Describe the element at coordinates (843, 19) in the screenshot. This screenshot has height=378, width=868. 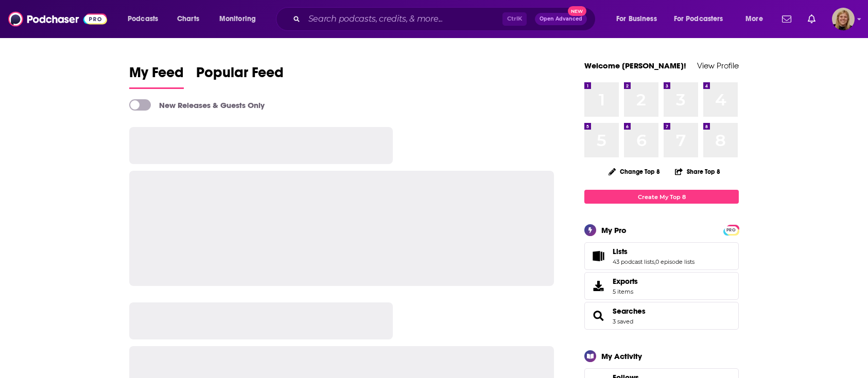
I see `img: User Profile` at that location.